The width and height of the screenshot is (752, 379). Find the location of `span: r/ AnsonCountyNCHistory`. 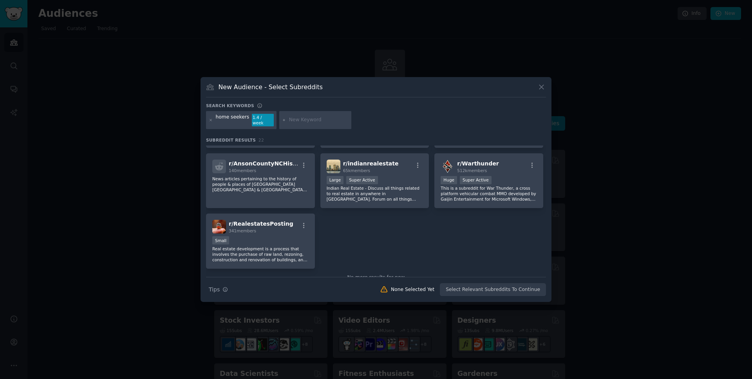

span: r/ AnsonCountyNCHistory is located at coordinates (267, 164).